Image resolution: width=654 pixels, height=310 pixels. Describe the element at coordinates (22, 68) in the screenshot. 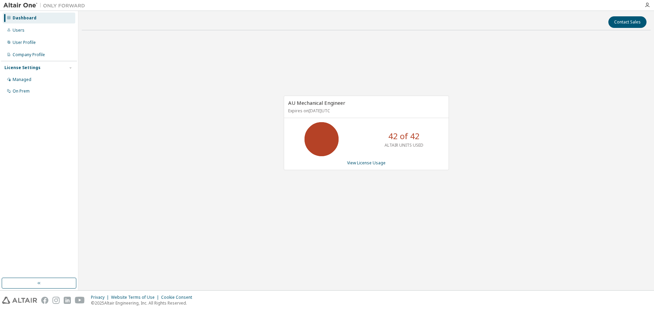

I see `div: License Settings` at that location.